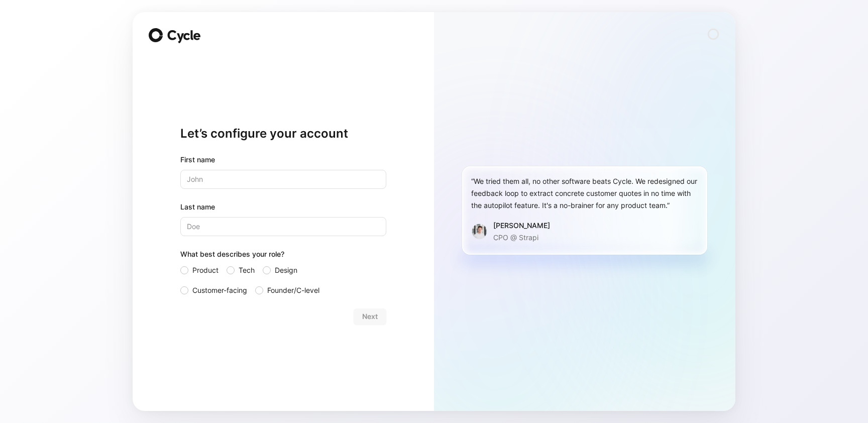 The image size is (868, 423). I want to click on input: Doe, so click(283, 227).